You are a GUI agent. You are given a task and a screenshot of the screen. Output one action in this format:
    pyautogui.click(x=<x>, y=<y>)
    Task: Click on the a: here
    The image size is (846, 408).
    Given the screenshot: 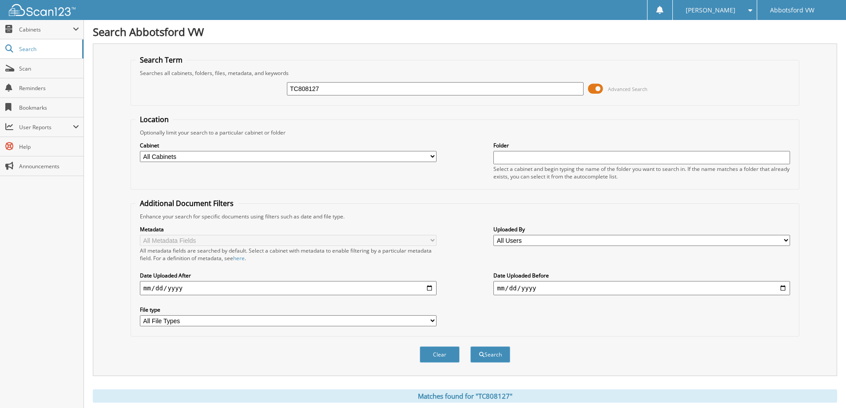 What is the action you would take?
    pyautogui.click(x=239, y=258)
    